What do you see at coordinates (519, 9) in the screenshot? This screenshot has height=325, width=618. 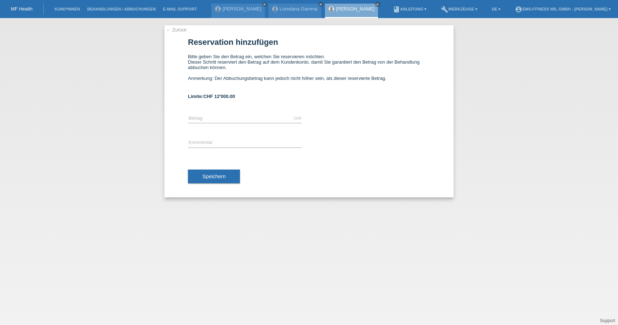 I see `i: account_circle` at bounding box center [519, 9].